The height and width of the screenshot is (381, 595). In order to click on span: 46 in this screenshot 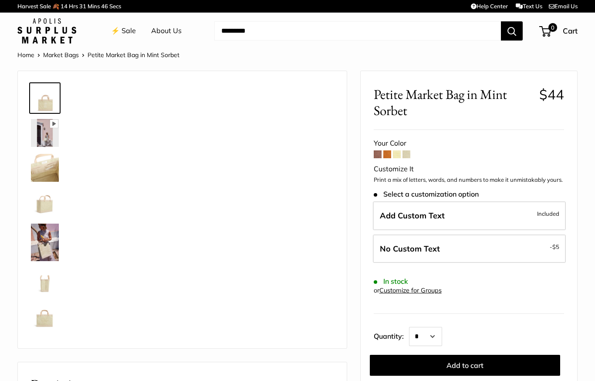, I will do `click(105, 6)`.